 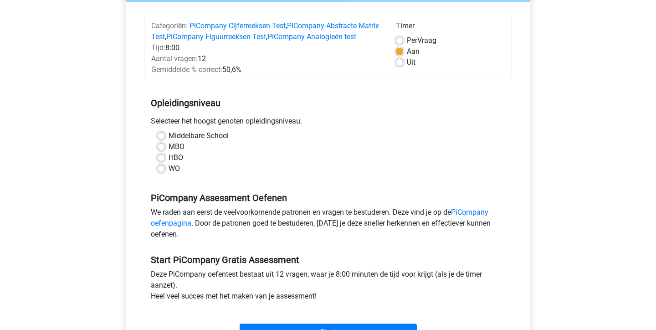 What do you see at coordinates (237, 26) in the screenshot?
I see `a: PiCompany Cijferreeksen Test` at bounding box center [237, 26].